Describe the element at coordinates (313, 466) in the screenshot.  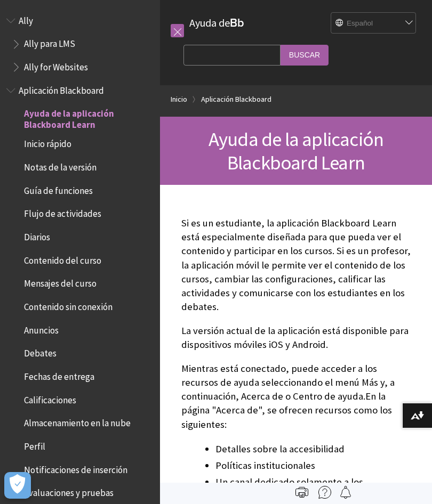
I see `li: Políticas institucionales` at that location.